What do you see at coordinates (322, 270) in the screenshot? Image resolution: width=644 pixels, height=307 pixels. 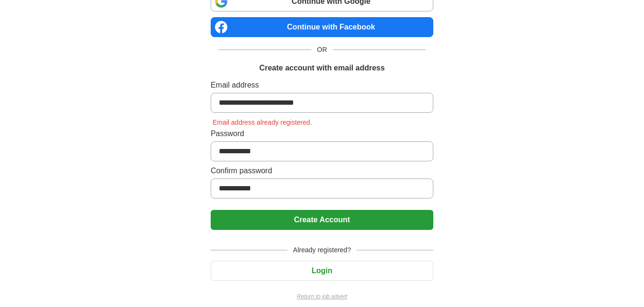 I see `a: Login` at bounding box center [322, 270].